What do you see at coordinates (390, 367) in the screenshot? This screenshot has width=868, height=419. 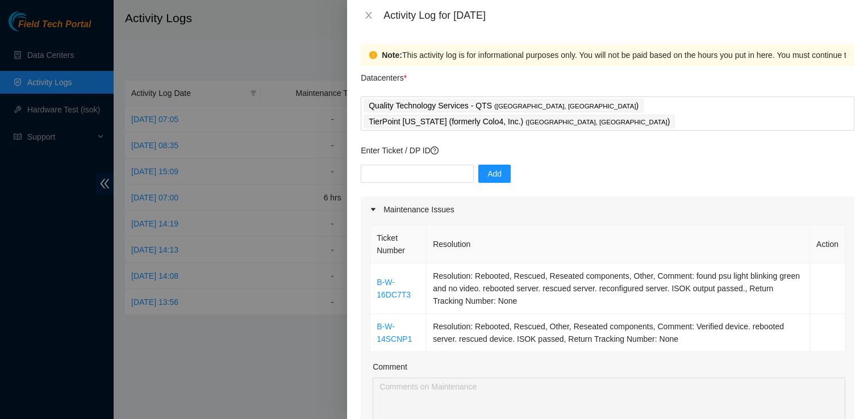 I see `label: Comment` at bounding box center [390, 367].